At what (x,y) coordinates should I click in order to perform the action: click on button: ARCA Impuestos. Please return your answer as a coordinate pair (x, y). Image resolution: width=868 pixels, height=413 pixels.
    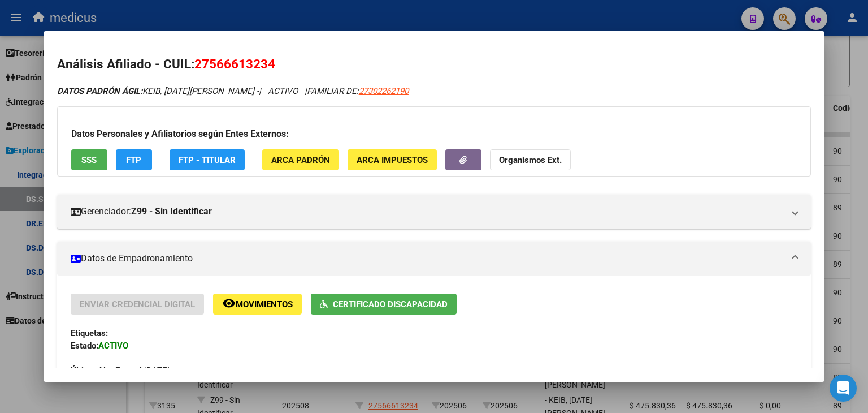
    Looking at the image, I should click on (393, 160).